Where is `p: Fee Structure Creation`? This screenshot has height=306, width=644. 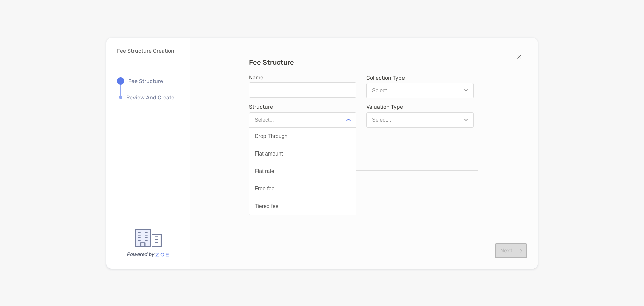
p: Fee Structure Creation is located at coordinates (145, 50).